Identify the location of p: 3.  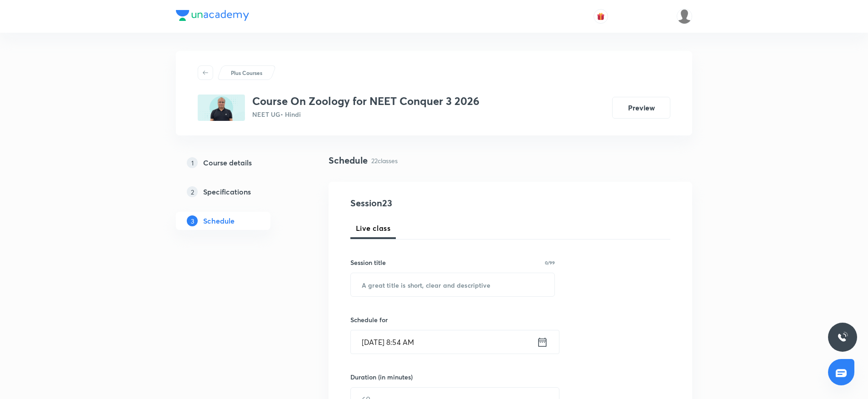
(192, 221).